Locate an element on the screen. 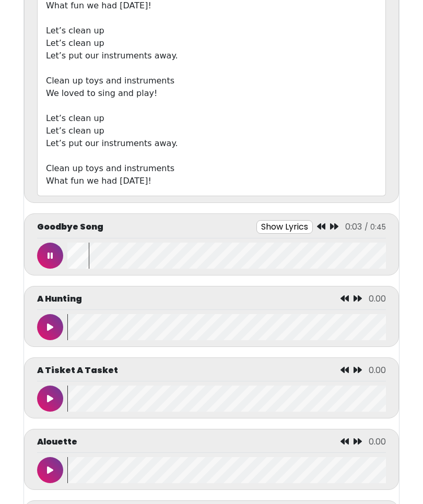 The image size is (423, 504). button: Show Lyrics is located at coordinates (284, 227).